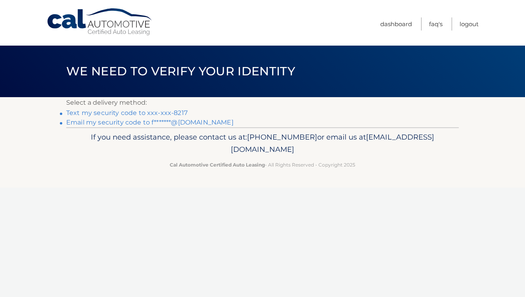  Describe the element at coordinates (217, 164) in the screenshot. I see `strong: Cal Automotive Certified Auto Leasing` at that location.